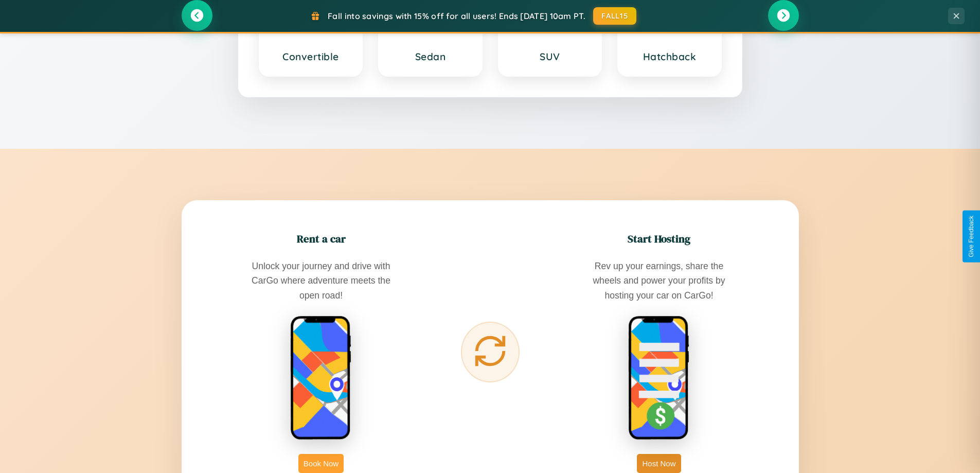 The width and height of the screenshot is (980, 473). Describe the element at coordinates (670, 57) in the screenshot. I see `h3: Hatchback` at that location.